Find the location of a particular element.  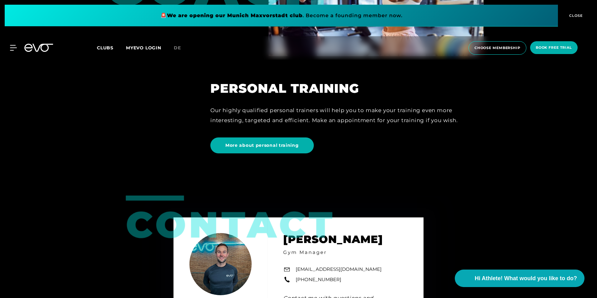

a: de is located at coordinates (181, 48).